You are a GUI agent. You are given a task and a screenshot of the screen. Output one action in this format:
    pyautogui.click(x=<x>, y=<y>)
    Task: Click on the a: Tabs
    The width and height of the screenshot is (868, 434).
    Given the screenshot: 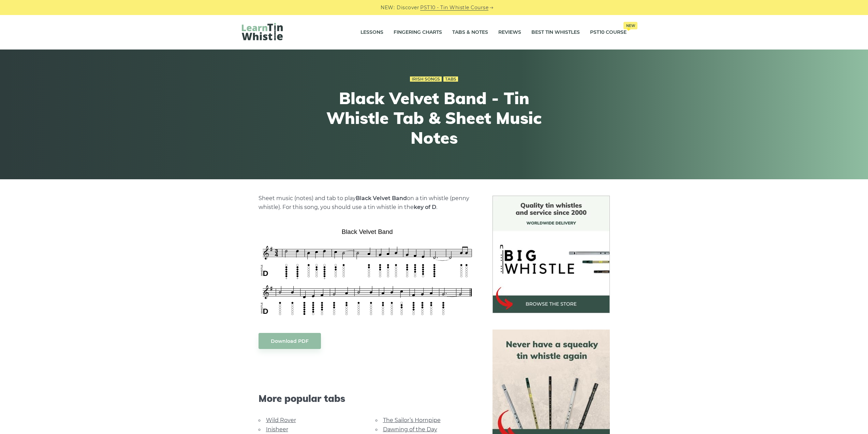 What is the action you would take?
    pyautogui.click(x=450, y=79)
    